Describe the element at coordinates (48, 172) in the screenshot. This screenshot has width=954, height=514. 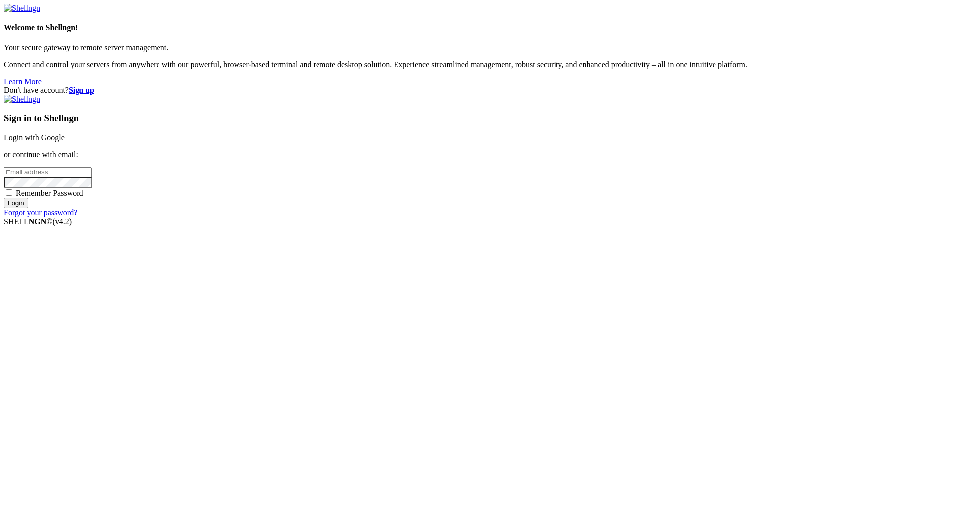
I see `input: Email address` at that location.